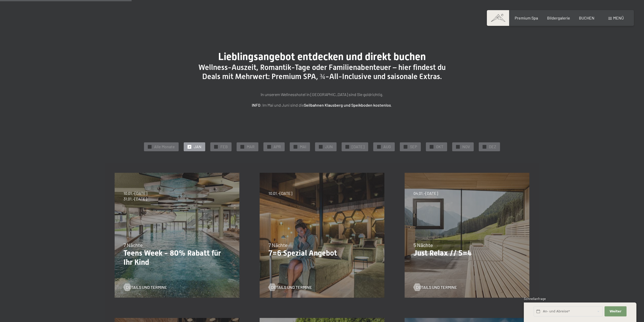  Describe the element at coordinates (526, 18) in the screenshot. I see `a: Premium Spa` at that location.